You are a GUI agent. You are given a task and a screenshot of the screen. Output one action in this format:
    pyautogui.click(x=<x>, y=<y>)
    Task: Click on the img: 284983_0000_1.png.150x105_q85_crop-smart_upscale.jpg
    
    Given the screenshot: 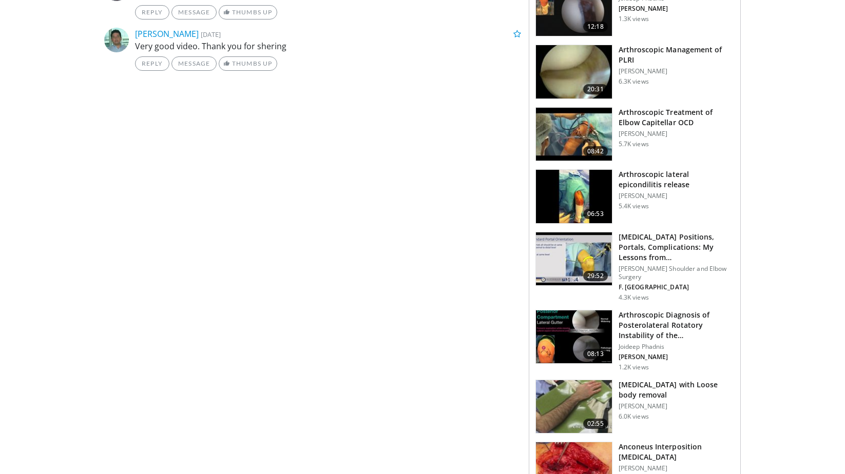 What is the action you would take?
    pyautogui.click(x=574, y=197)
    